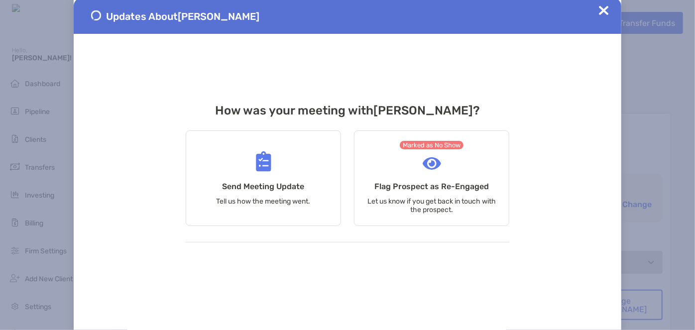 The width and height of the screenshot is (695, 330). What do you see at coordinates (432, 186) in the screenshot?
I see `h4: Flag Prospect as Re-Engaged` at bounding box center [432, 186].